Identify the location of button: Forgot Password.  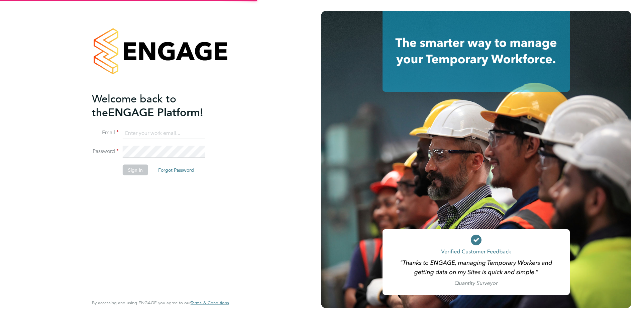
(176, 170).